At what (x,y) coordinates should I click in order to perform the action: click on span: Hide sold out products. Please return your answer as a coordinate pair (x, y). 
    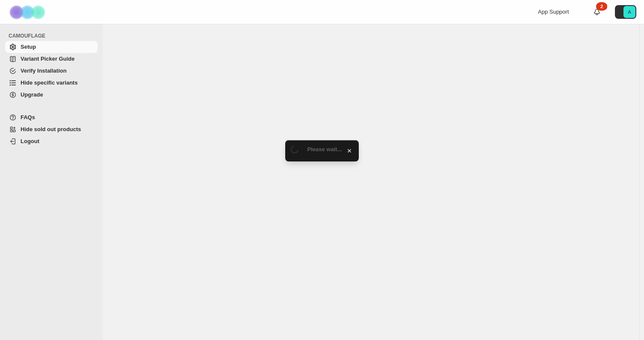
    Looking at the image, I should click on (51, 129).